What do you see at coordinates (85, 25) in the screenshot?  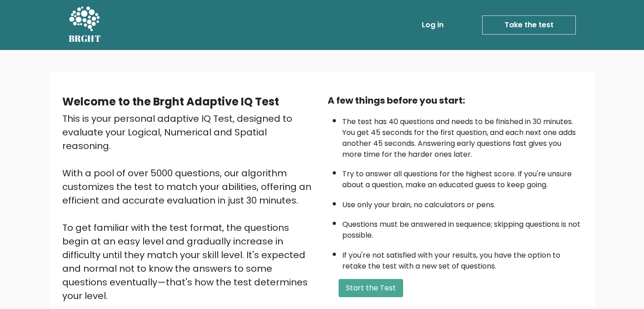 I see `a: BRGHT` at bounding box center [85, 25].